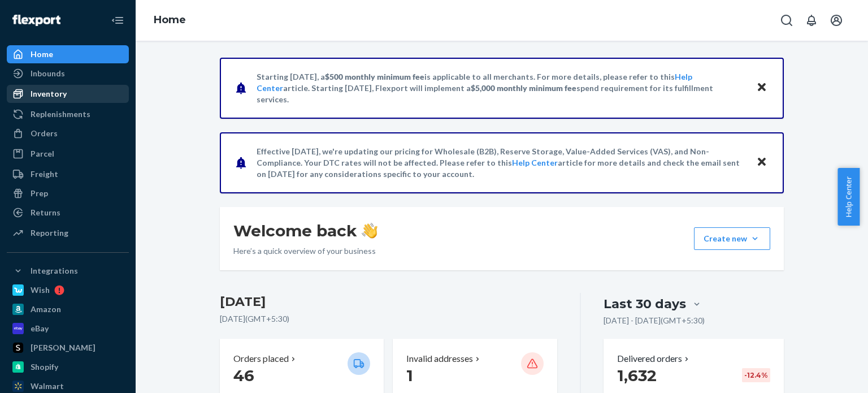  I want to click on a: Help Center, so click(535, 162).